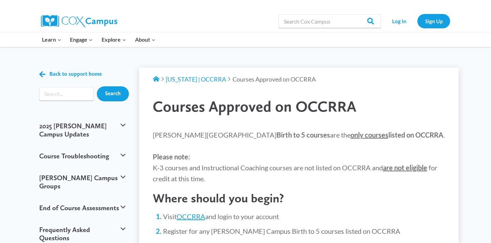 The height and width of the screenshot is (243, 491). I want to click on input: Search input, so click(66, 94).